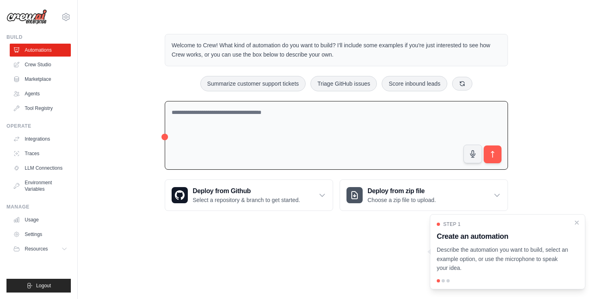 The height and width of the screenshot is (299, 595). Describe the element at coordinates (40, 154) in the screenshot. I see `a: Traces` at that location.